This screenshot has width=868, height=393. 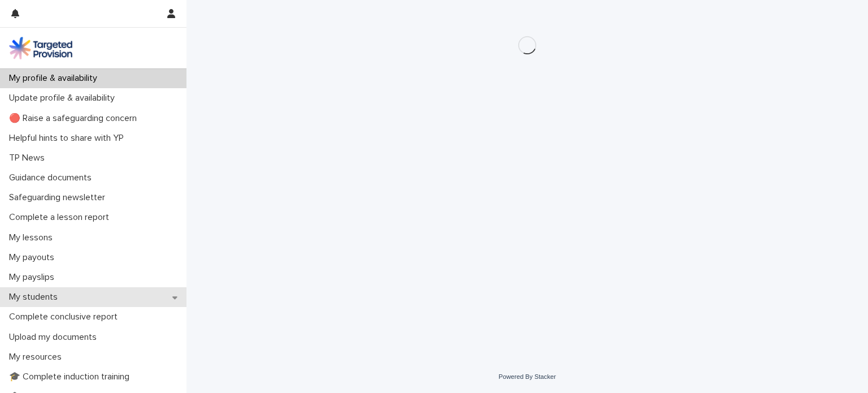 I want to click on p: Helpful hints to share with YP, so click(x=68, y=138).